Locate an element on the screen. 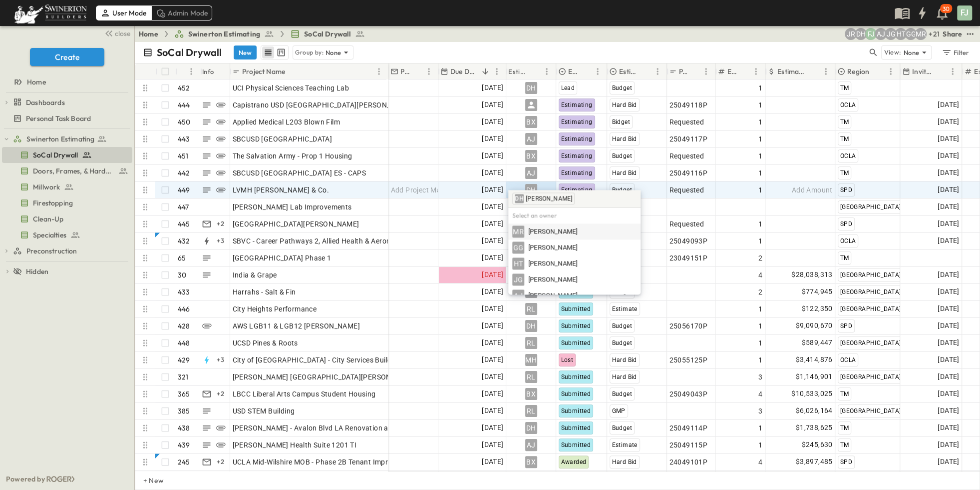 The image size is (980, 490). span: Submitted is located at coordinates (576, 309).